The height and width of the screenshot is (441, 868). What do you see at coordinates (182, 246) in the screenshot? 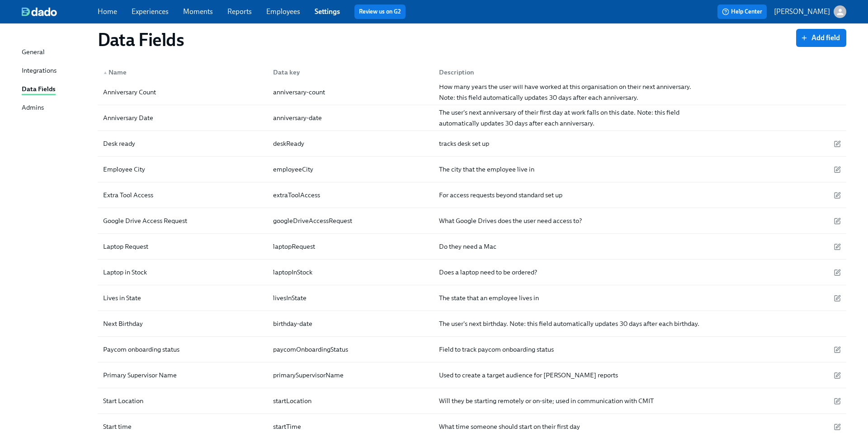
I see `div: Laptop Request` at bounding box center [182, 246].